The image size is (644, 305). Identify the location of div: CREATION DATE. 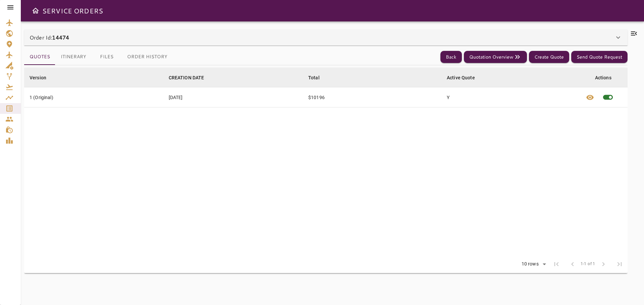
(186, 78).